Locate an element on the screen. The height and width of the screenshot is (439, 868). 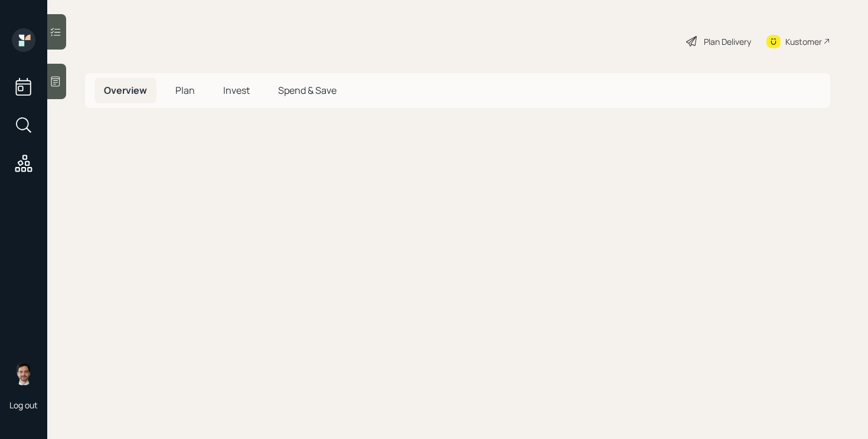
div: Plan Delivery is located at coordinates (728, 42).